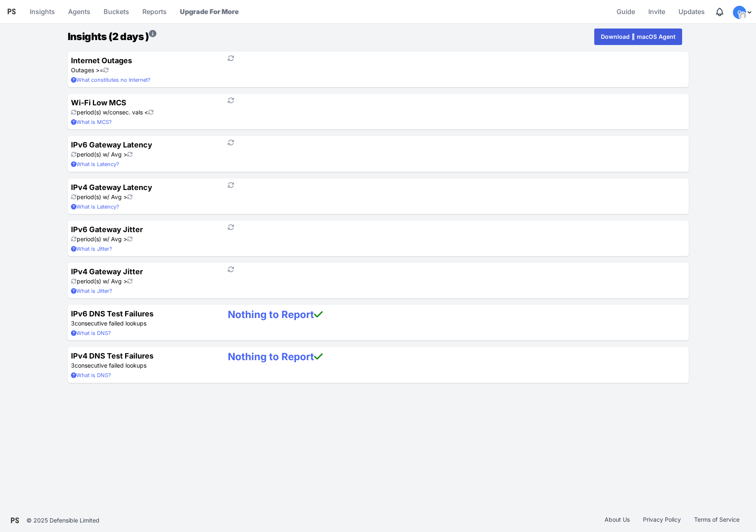 This screenshot has width=756, height=532. Describe the element at coordinates (143, 112) in the screenshot. I see `p: period(s) w/ consec. vals <` at that location.